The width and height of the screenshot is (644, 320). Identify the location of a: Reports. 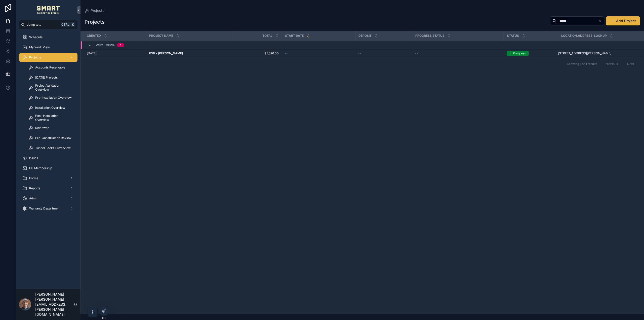
(48, 188).